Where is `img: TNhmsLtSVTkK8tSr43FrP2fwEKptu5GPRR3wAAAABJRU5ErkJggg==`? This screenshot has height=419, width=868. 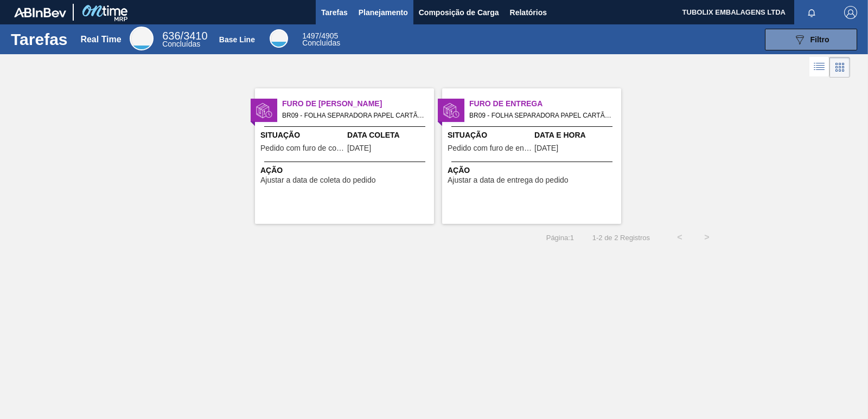
img: TNhmsLtSVTkK8tSr43FrP2fwEKptu5GPRR3wAAAABJRU5ErkJggg== is located at coordinates (40, 12).